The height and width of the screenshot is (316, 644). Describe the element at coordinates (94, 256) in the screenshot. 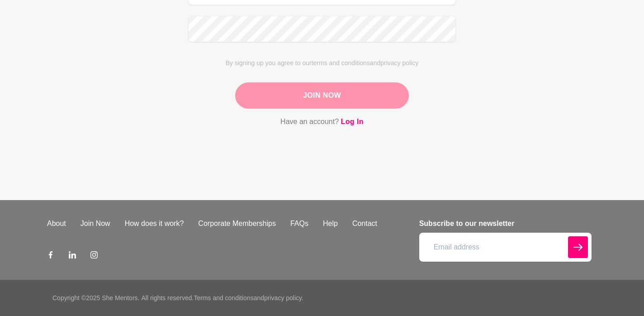

I see `a: Instagram` at that location.